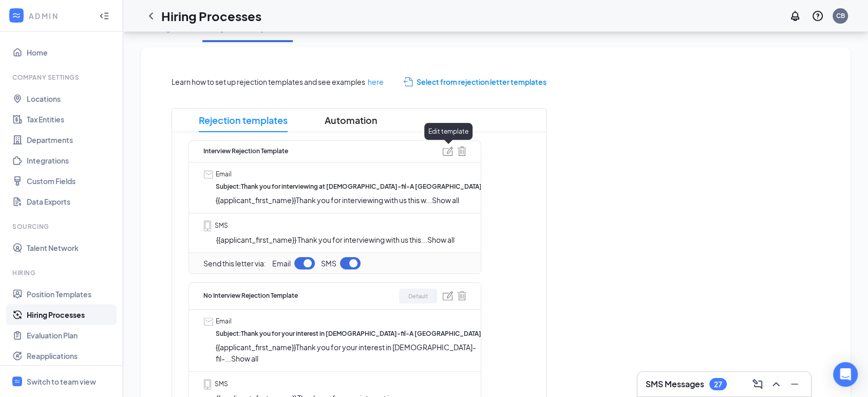  I want to click on a: Position Templates, so click(70, 294).